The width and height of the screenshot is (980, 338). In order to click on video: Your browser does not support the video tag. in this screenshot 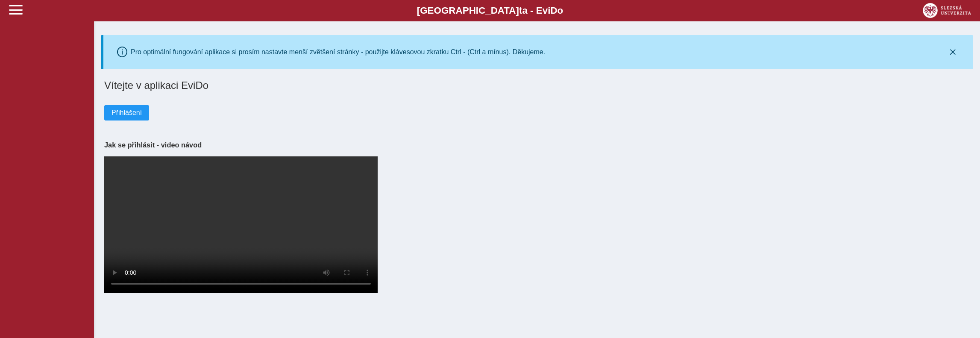, I will do `click(241, 224)`.